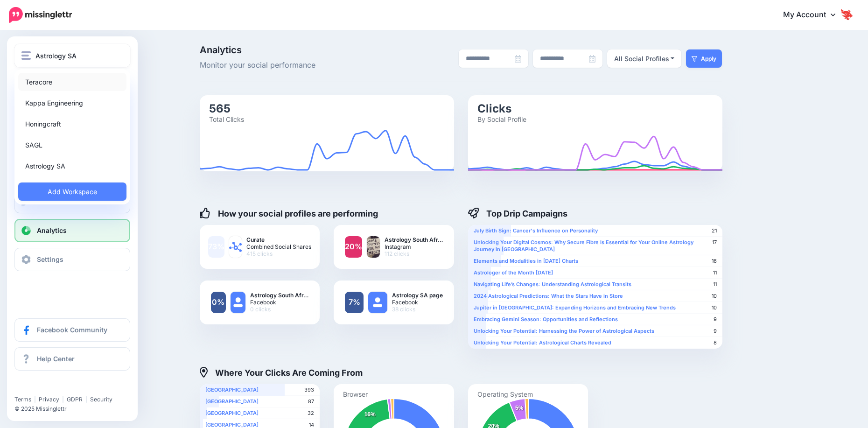 This screenshot has width=868, height=428. Describe the element at coordinates (75, 409) in the screenshot. I see `li: © 2025 Missinglettr` at that location.